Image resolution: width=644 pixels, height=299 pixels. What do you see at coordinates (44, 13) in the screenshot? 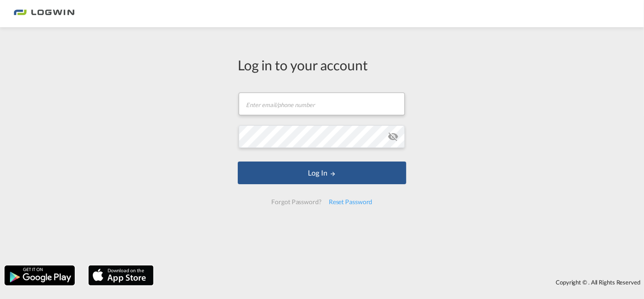
I see `img: bc73a0e0d8c111efacd525e4c8ad7d32.png` at bounding box center [44, 13].